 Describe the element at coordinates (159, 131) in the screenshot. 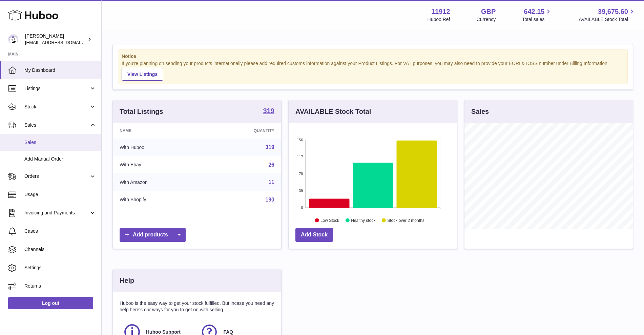

I see `th: Name` at that location.